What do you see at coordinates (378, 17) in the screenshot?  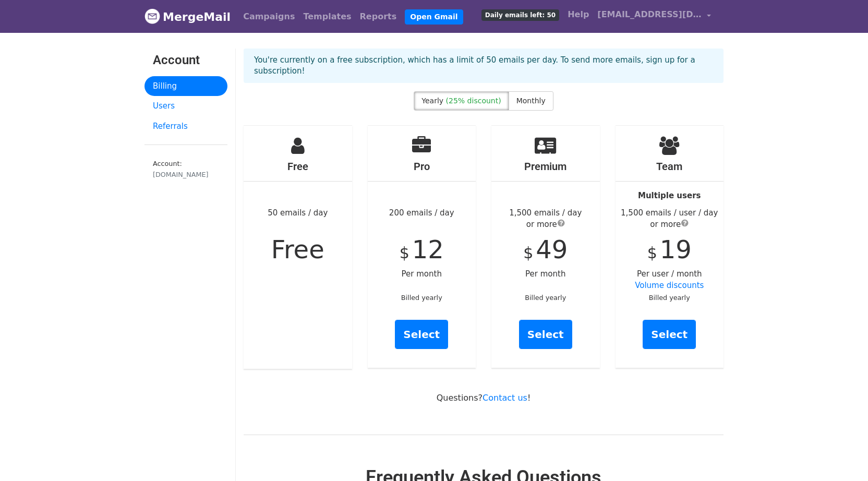 I see `a: Reports` at bounding box center [378, 17].